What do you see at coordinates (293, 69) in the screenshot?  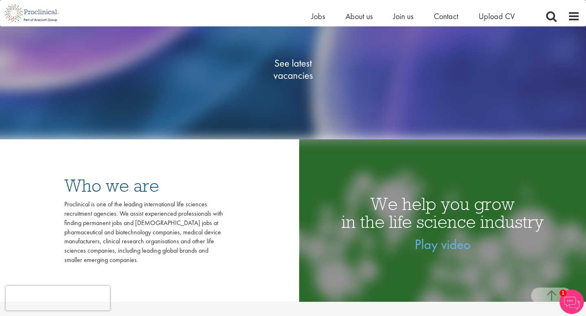 I see `span: See latest vacancies` at bounding box center [293, 69].